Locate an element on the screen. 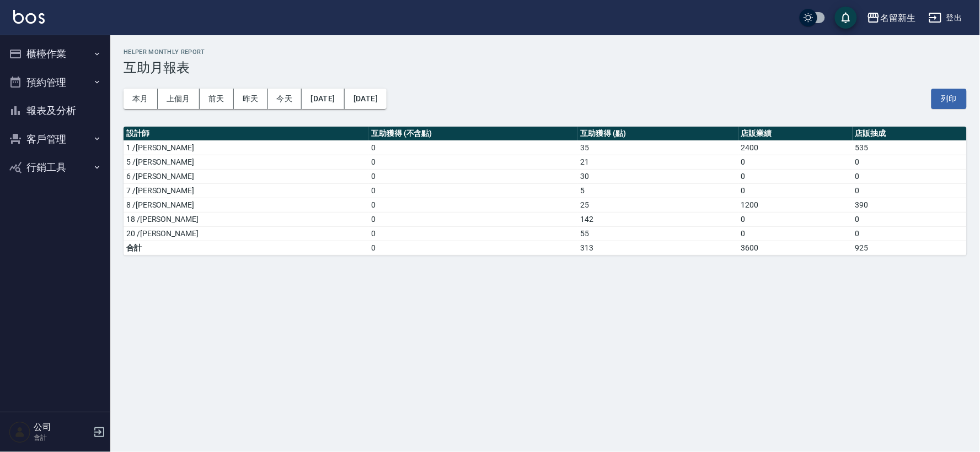 This screenshot has width=980, height=452. p: 會計 is located at coordinates (62, 438).